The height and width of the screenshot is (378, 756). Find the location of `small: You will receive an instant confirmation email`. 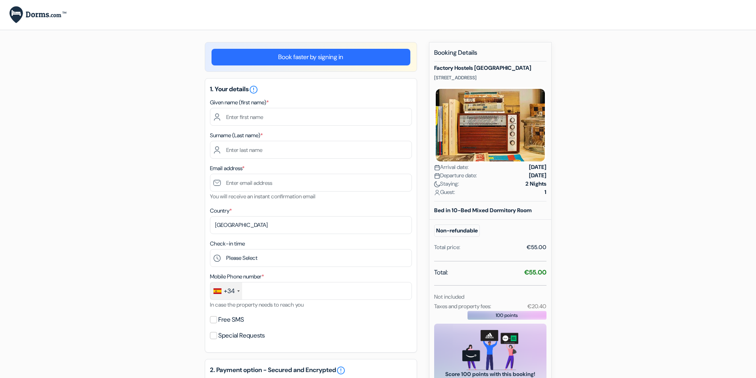

small: You will receive an instant confirmation email is located at coordinates (263, 196).